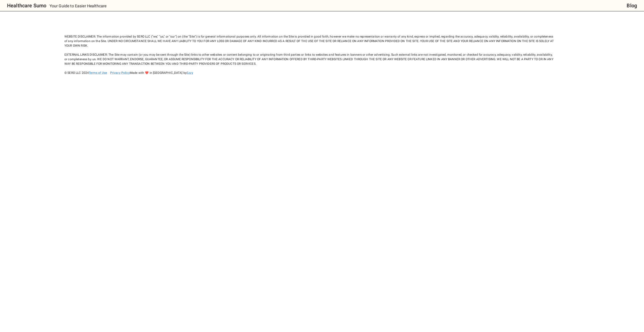 This screenshot has height=332, width=644. I want to click on a: Ezzy, so click(190, 73).